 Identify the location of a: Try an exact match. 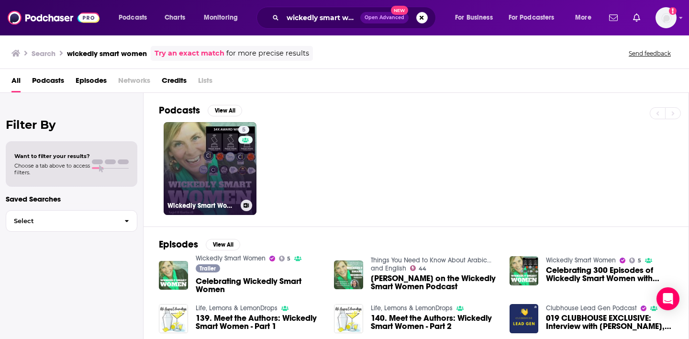
(189, 53).